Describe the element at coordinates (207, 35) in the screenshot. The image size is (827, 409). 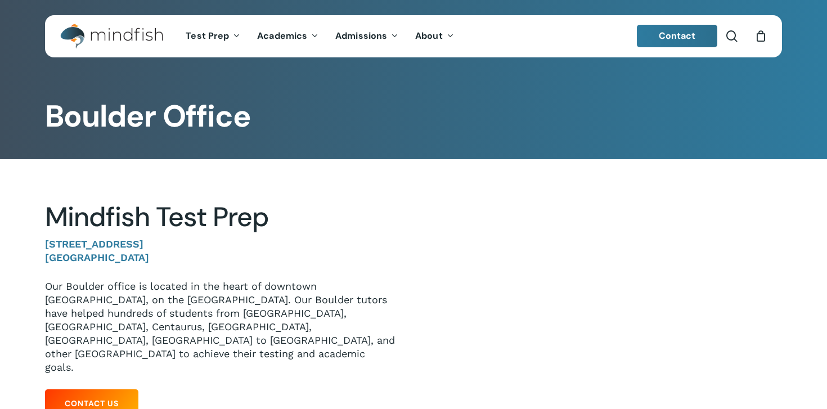
I see `span: Test Prep` at that location.